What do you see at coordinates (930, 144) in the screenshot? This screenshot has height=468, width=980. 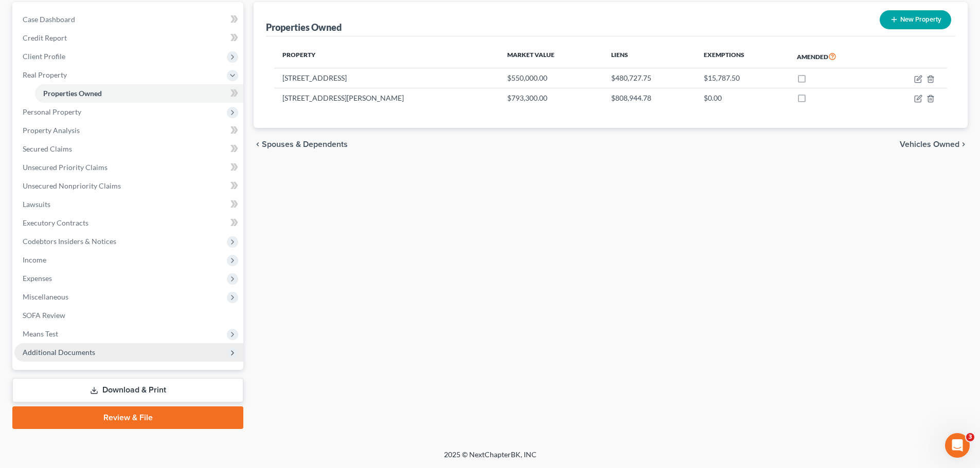 I see `span: Vehicles Owned` at bounding box center [930, 144].